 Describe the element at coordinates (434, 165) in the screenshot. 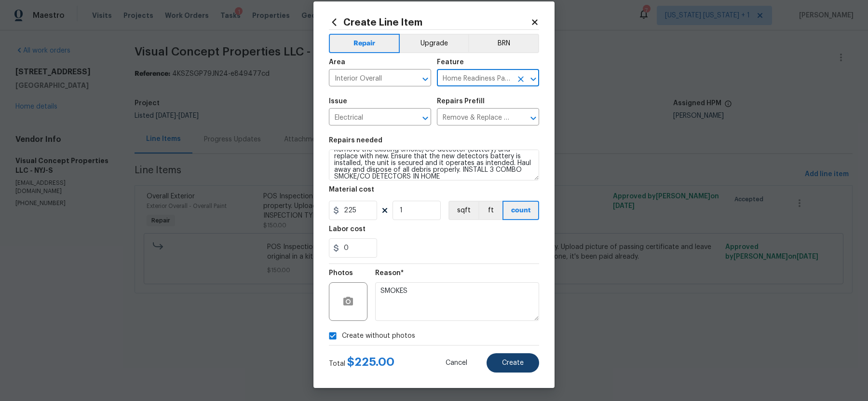

I see `textarea: Remove the existing smoke/CO detector (battery) and replace with new. Ensure that the new detecto...` at that location.